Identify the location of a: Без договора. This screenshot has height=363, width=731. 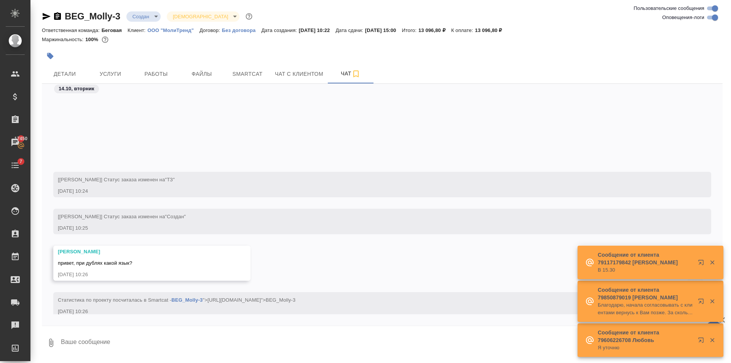
(242, 30).